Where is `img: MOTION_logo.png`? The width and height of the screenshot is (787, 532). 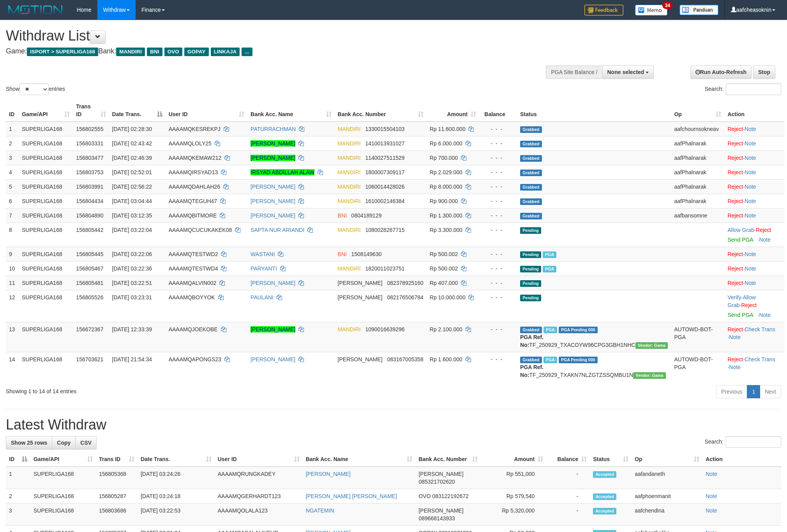 img: MOTION_logo.png is located at coordinates (35, 10).